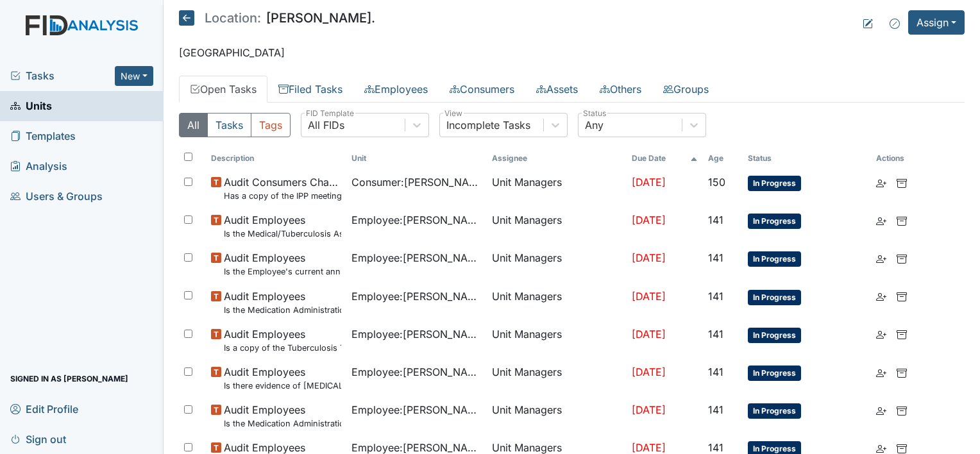 The image size is (980, 454). I want to click on span: Audit Consumers Charts Has a copy of the IPP meeting been sent to the Parent/Guardian within 30 d..., so click(282, 188).